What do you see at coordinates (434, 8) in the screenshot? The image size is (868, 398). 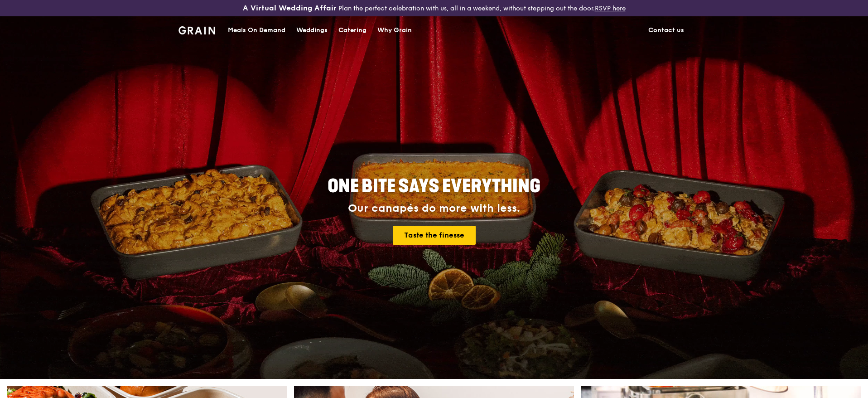 I see `div: Plan the perfect celebration with us, all in a weekend, without stepping out the door.` at bounding box center [434, 8].